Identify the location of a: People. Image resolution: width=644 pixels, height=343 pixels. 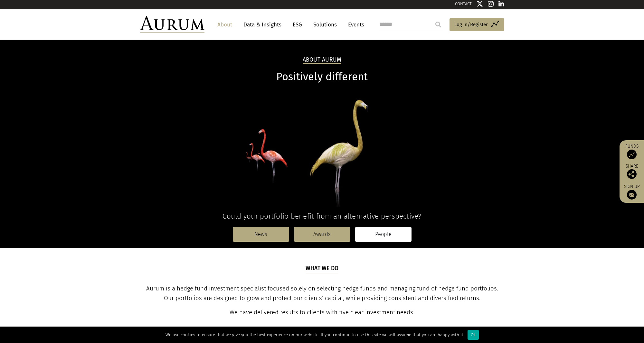
(383, 234).